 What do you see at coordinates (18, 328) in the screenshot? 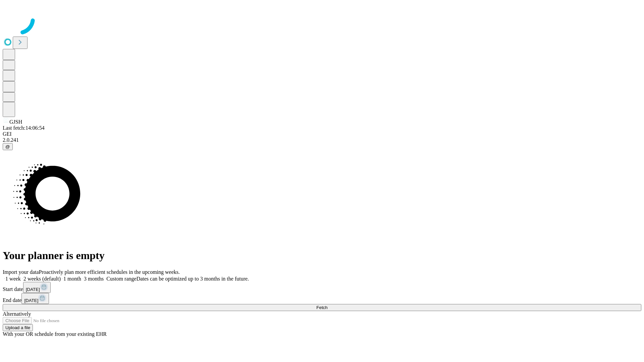
I see `button: Upload a file` at bounding box center [18, 328].